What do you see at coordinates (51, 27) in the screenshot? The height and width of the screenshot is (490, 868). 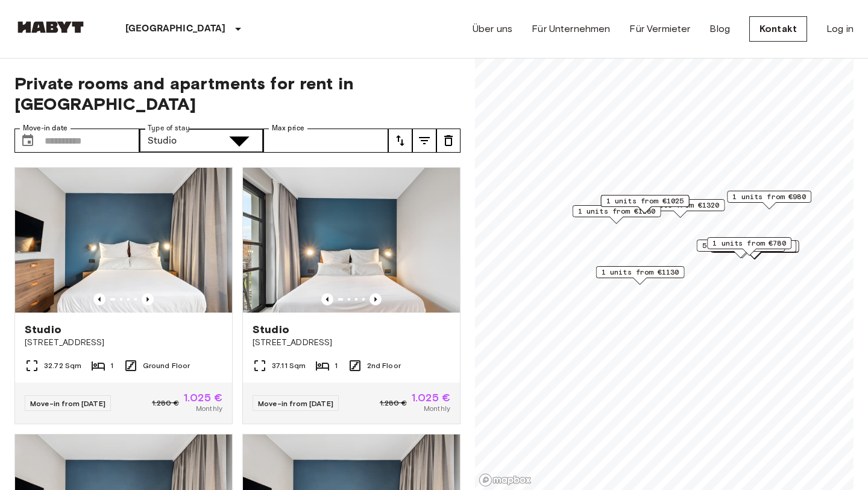 I see `img: Habyt` at bounding box center [51, 27].